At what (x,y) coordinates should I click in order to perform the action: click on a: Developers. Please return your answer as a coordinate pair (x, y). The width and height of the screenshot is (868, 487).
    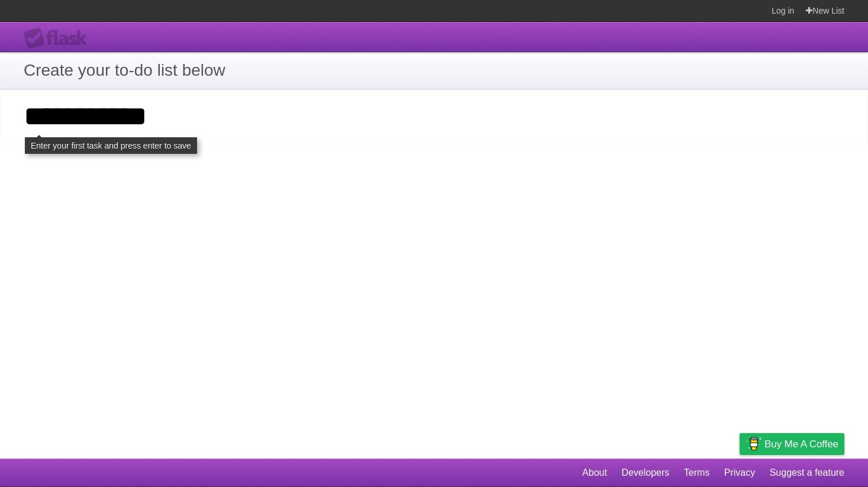
    Looking at the image, I should click on (645, 473).